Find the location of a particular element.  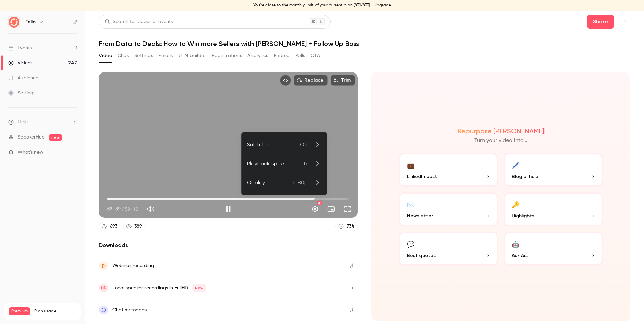

div: Quality is located at coordinates (270, 183).